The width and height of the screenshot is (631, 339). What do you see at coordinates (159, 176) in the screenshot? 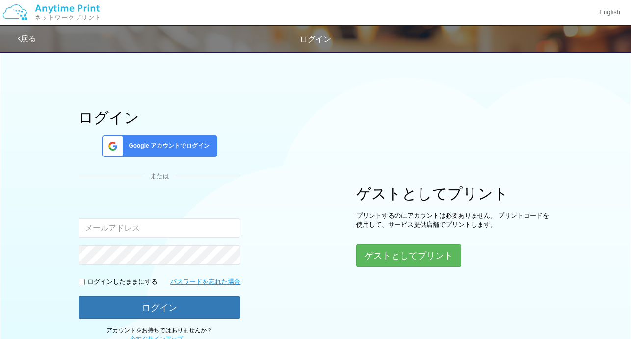
I see `div: または` at bounding box center [159, 176].